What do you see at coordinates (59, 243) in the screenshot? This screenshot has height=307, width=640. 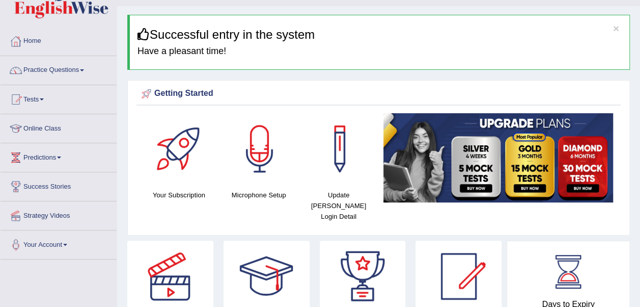 I see `a: Your Account` at bounding box center [59, 243].